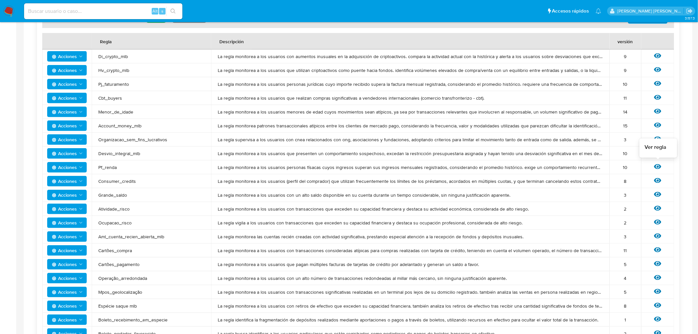 Image resolution: width=698 pixels, height=334 pixels. What do you see at coordinates (651, 11) in the screenshot?
I see `p: mercedes.medrano@mercadolibre.com` at bounding box center [651, 11].